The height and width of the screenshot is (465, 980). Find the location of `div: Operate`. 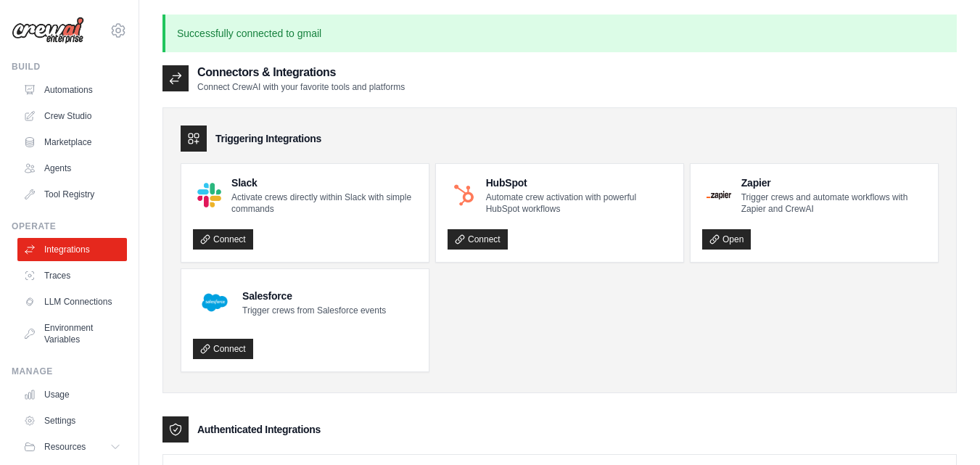

div: Operate is located at coordinates (69, 227).